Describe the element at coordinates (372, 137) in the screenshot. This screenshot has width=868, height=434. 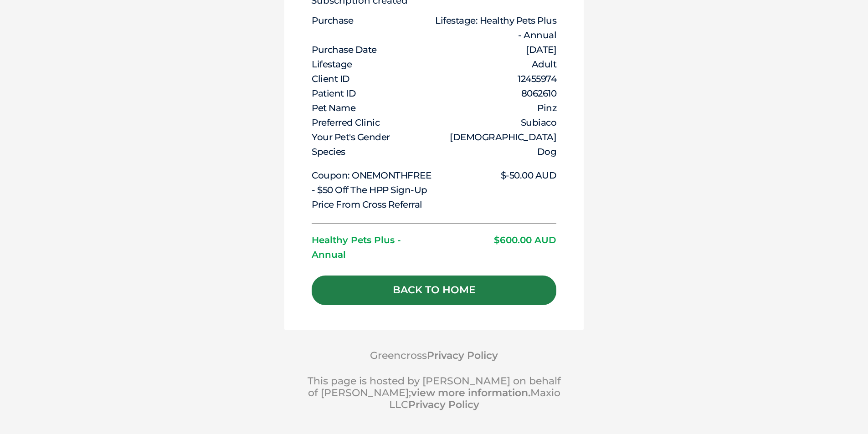
I see `dt: Your pet's gender` at that location.